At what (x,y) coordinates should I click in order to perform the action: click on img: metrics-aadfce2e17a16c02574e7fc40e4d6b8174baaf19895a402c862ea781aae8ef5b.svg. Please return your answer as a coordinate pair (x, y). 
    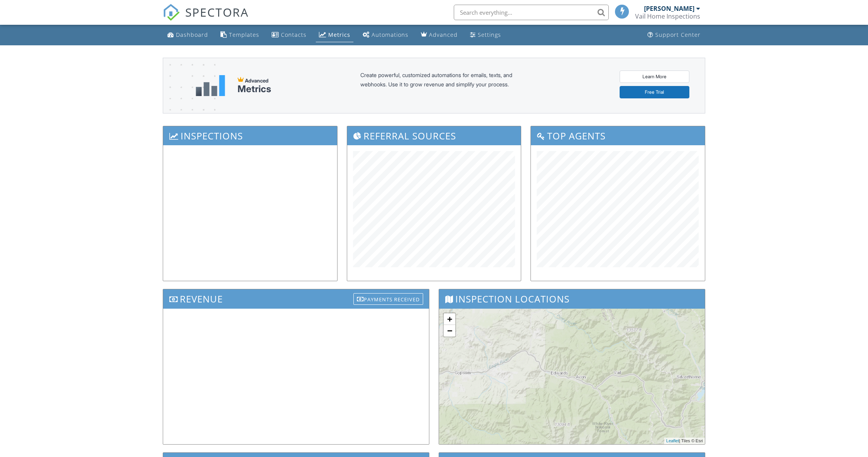
    Looking at the image, I should click on (210, 86).